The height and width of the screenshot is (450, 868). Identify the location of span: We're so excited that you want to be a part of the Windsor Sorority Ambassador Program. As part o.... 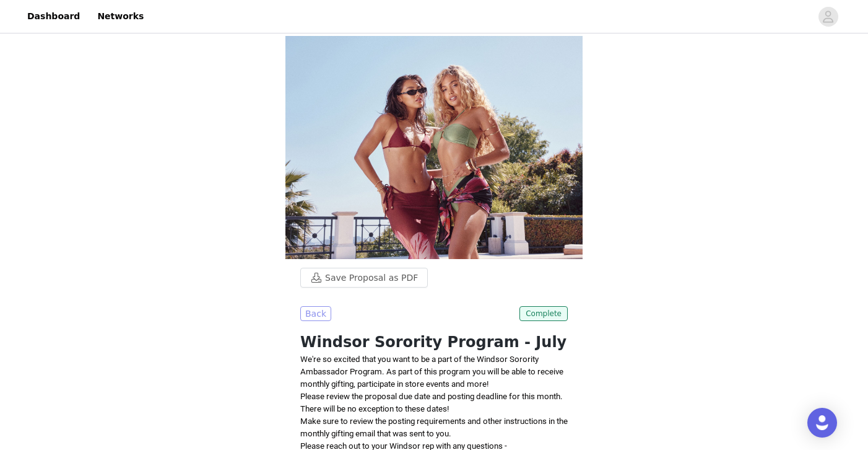
(431, 371).